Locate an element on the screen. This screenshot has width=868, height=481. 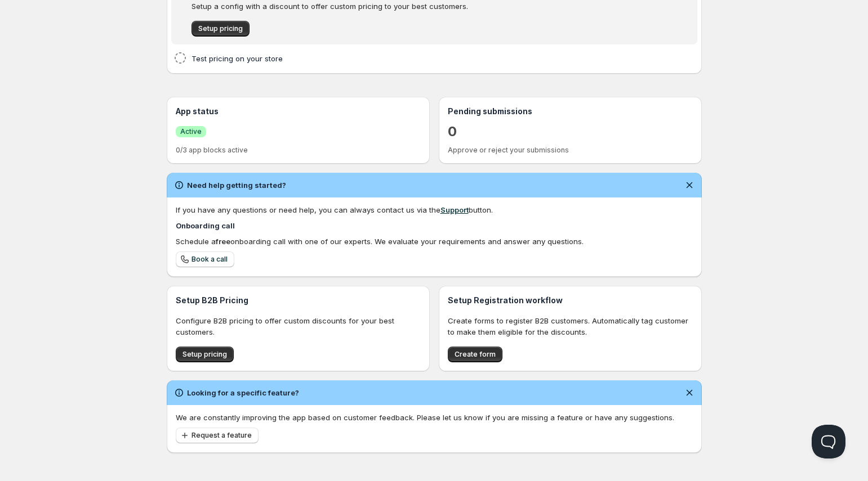
p: We are constantly improving the app based on customer feedback. Please let us know if you are mis... is located at coordinates (434, 418).